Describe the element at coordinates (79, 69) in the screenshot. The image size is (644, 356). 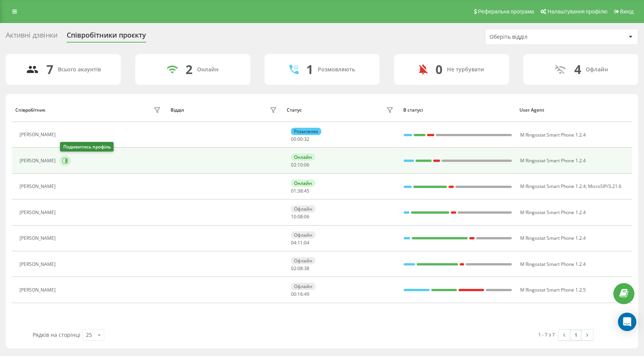
I see `div: Всього акаунтів` at that location.